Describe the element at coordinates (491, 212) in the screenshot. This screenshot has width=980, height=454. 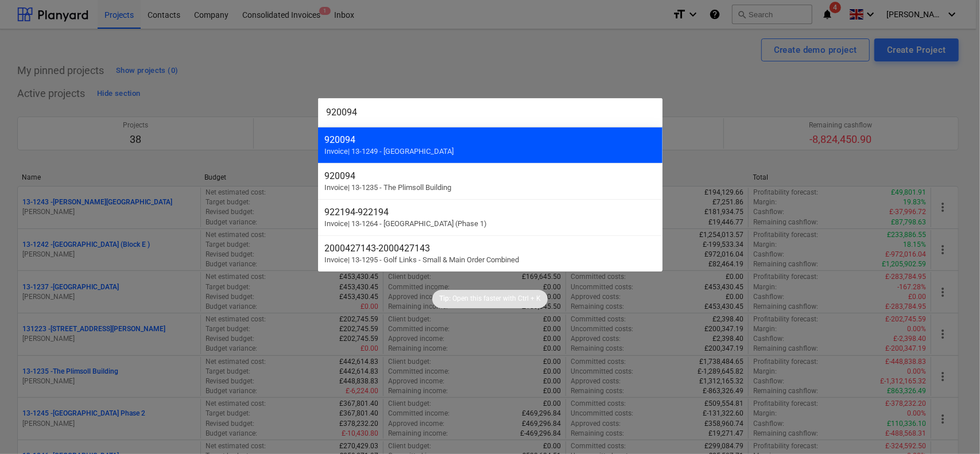
I see `div: 922194 - 922194` at that location.